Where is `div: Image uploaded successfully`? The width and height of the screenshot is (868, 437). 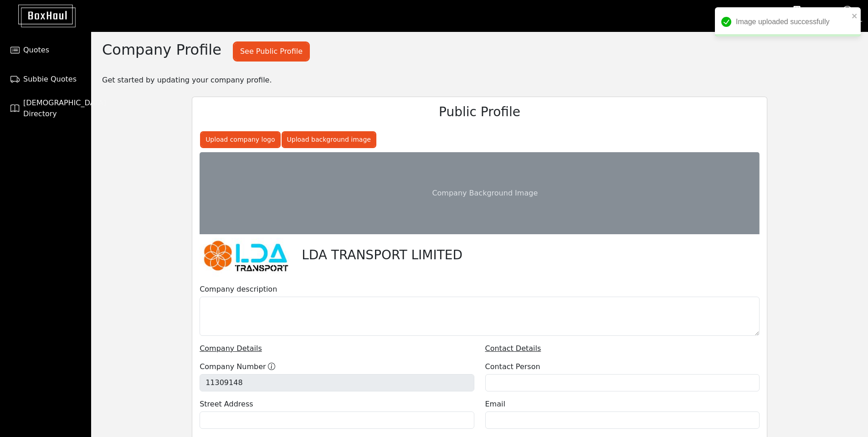
div: Image uploaded successfully is located at coordinates (788, 22).